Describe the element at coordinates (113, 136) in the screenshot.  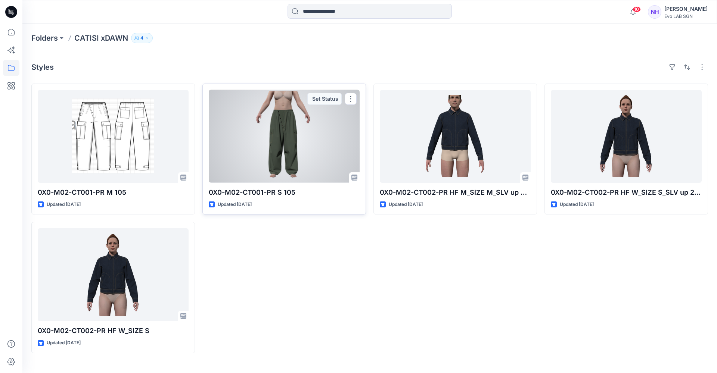
I see `a: 0X0-M02-CT001-PR M 105` at that location.